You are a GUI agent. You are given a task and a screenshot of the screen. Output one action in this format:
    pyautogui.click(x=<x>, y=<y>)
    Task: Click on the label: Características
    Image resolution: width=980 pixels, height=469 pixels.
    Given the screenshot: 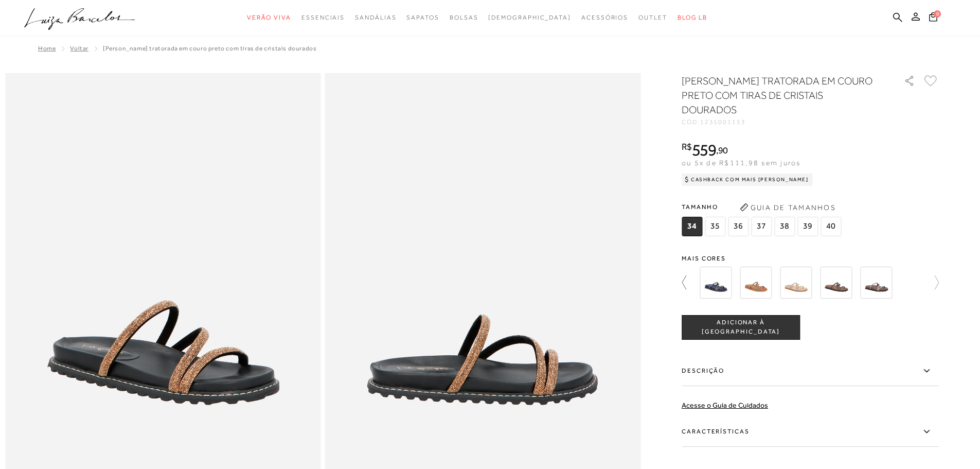 What is the action you would take?
    pyautogui.click(x=810, y=432)
    